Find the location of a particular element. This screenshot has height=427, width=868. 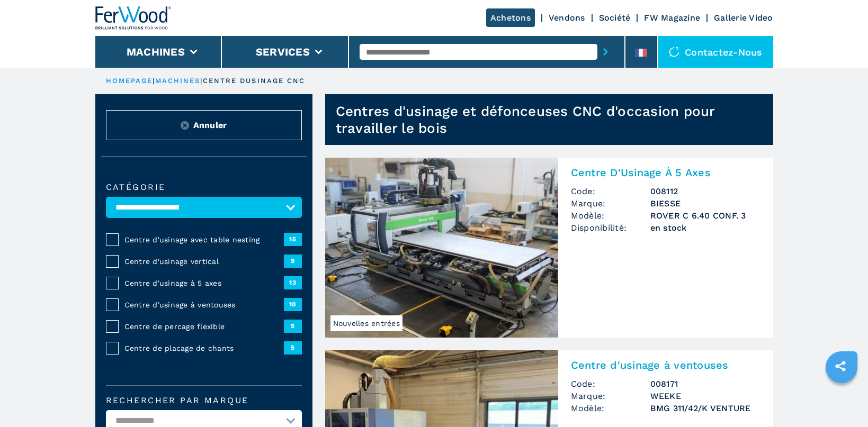

img: Ferwood is located at coordinates (134, 18).